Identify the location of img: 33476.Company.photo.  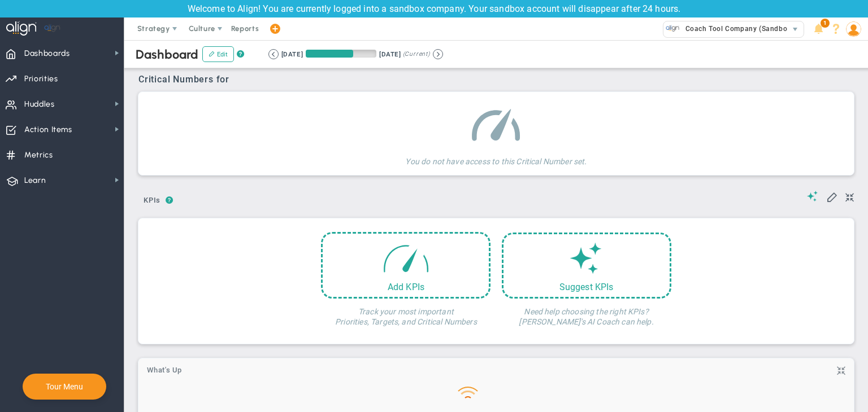
(673, 28).